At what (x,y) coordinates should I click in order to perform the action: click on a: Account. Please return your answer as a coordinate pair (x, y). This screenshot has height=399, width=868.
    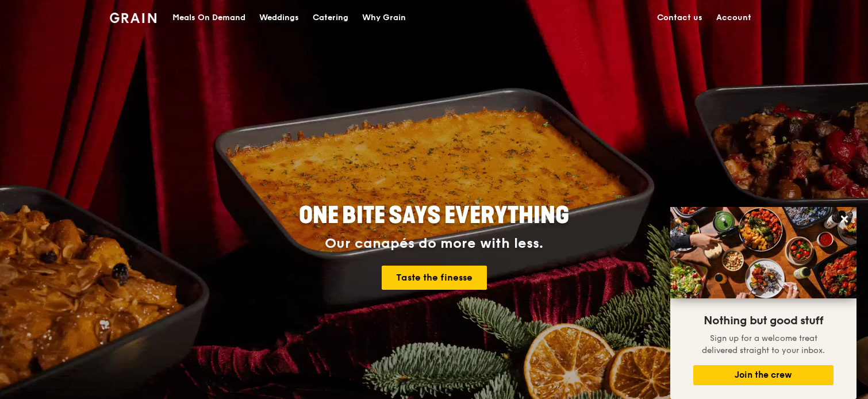
    Looking at the image, I should click on (733, 18).